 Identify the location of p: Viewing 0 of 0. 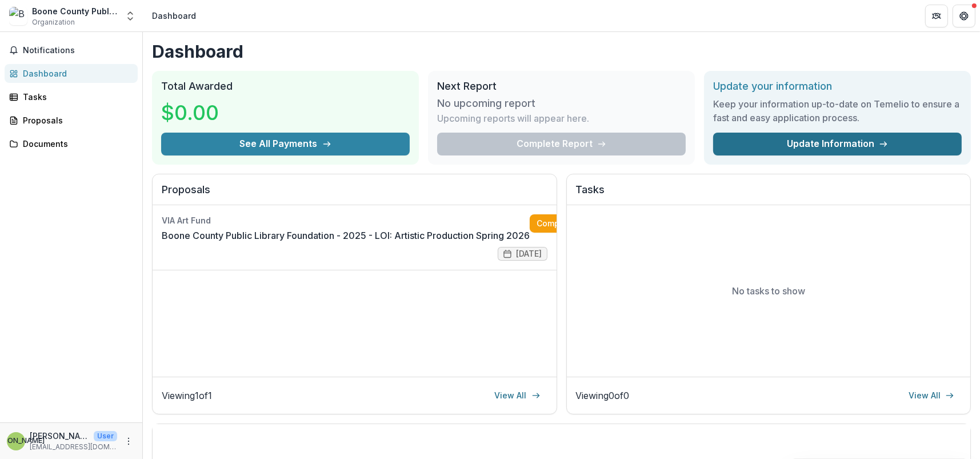
(603, 396).